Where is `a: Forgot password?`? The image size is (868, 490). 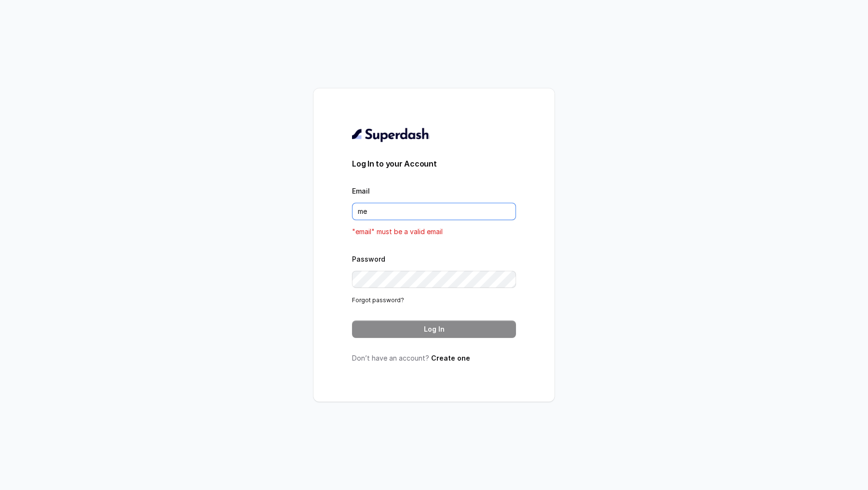
a: Forgot password? is located at coordinates (378, 299).